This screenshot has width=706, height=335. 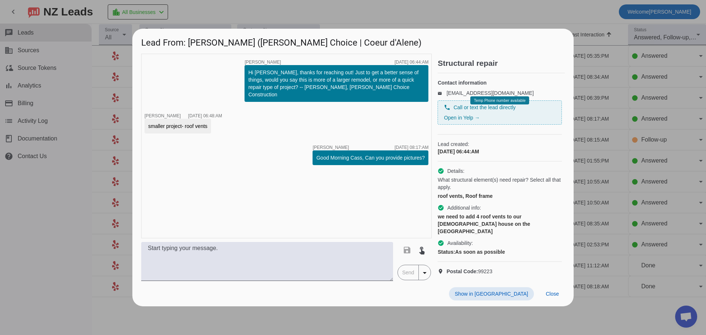 I want to click on mat-icon: arrow_drop_down, so click(x=425, y=273).